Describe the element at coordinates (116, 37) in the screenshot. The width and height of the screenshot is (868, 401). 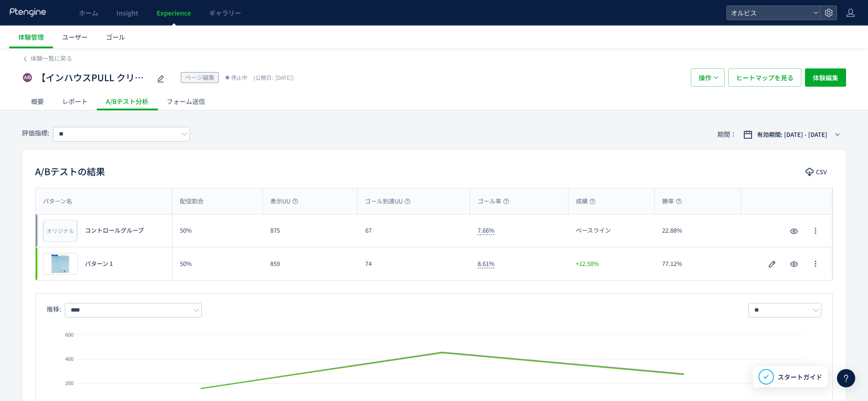
I see `span: ゴール` at that location.